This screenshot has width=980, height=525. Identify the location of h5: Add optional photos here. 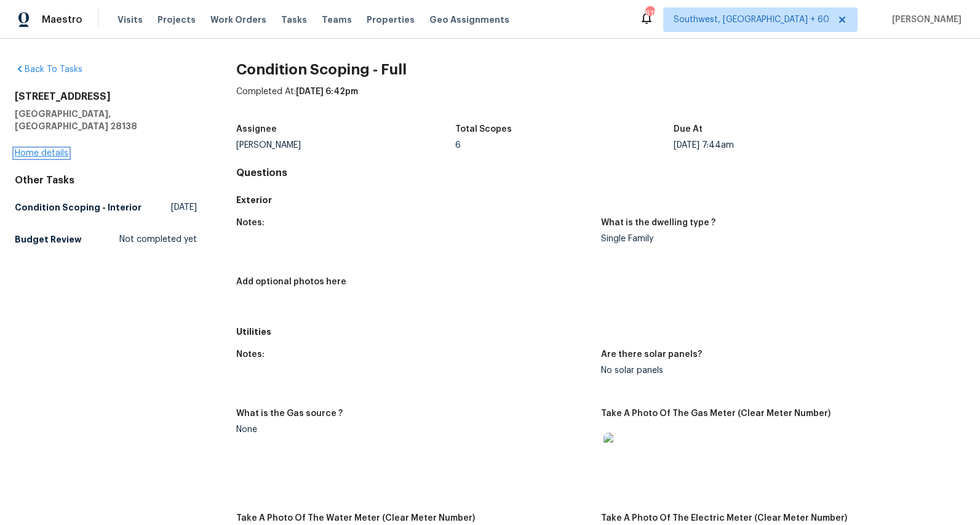
(291, 282).